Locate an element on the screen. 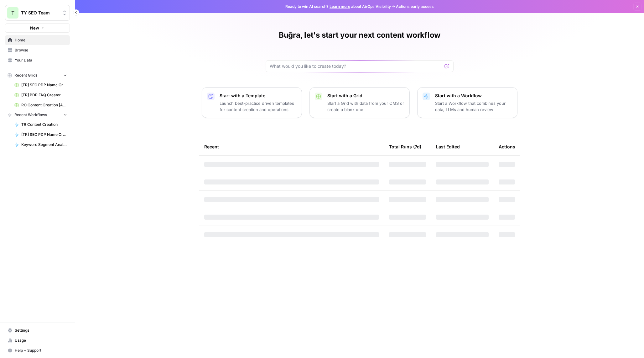 This screenshot has height=358, width=644. span: New is located at coordinates (35, 28).